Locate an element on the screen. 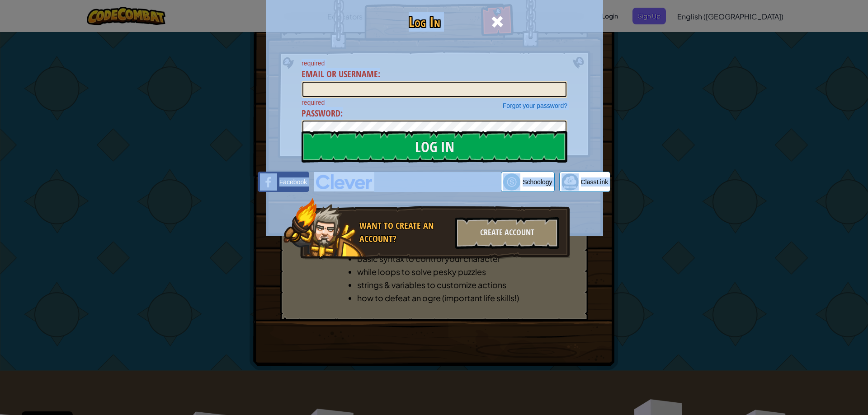  input: Log In is located at coordinates (434, 147).